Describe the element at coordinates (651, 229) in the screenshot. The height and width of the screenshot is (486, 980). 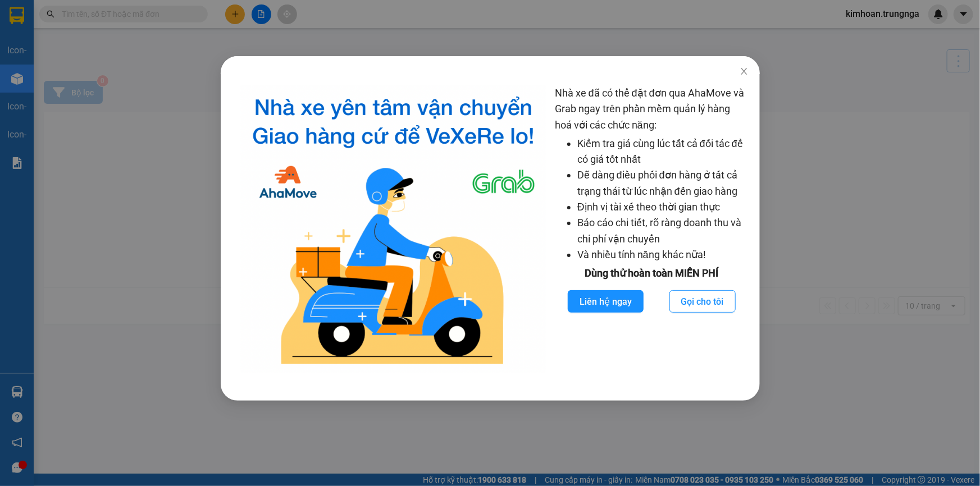
I see `div: Nhà xe đã có thể đặt đơn qua AhaMove và Grab ngay trên phần mềm quản lý hàng hoá với các chức năng:` at that location.